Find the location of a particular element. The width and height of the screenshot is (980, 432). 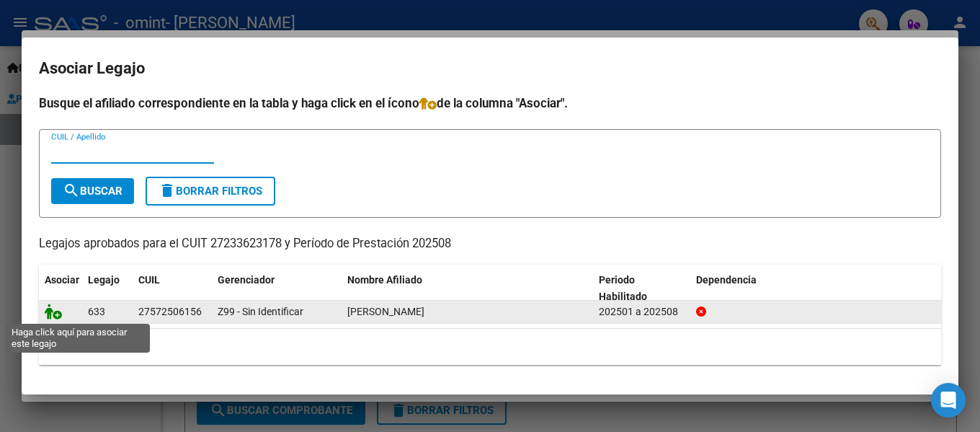

mat-icon: delete is located at coordinates (167, 190).